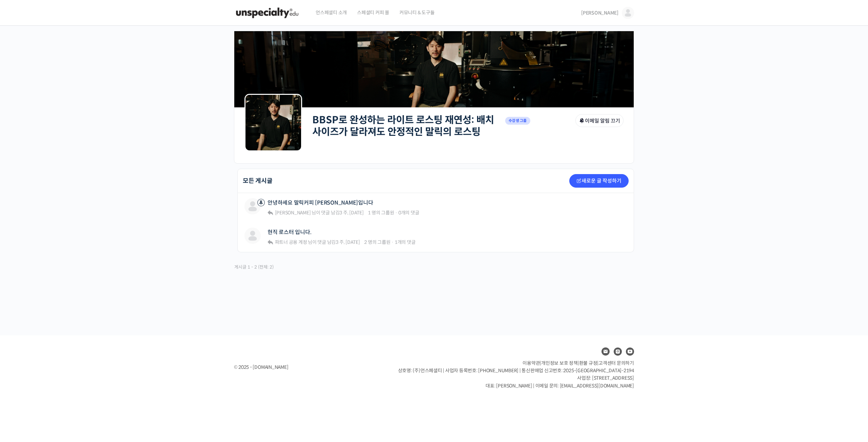 This screenshot has width=868, height=442. I want to click on span: 1개의 댓글, so click(405, 242).